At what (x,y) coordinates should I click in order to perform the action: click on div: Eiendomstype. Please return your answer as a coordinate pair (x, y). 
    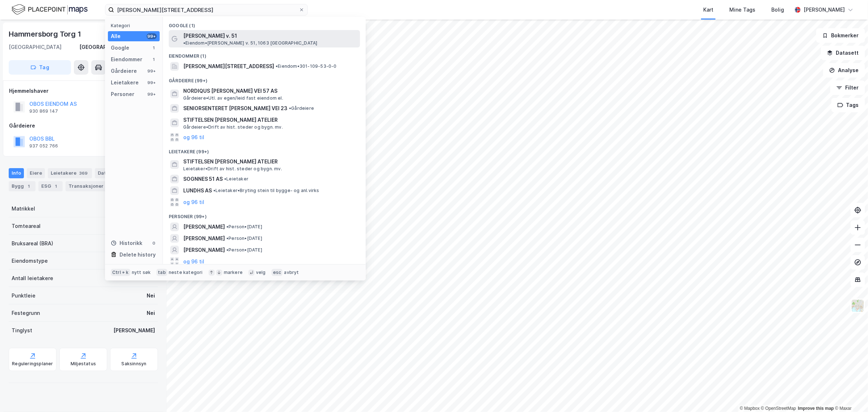
    Looking at the image, I should click on (30, 261).